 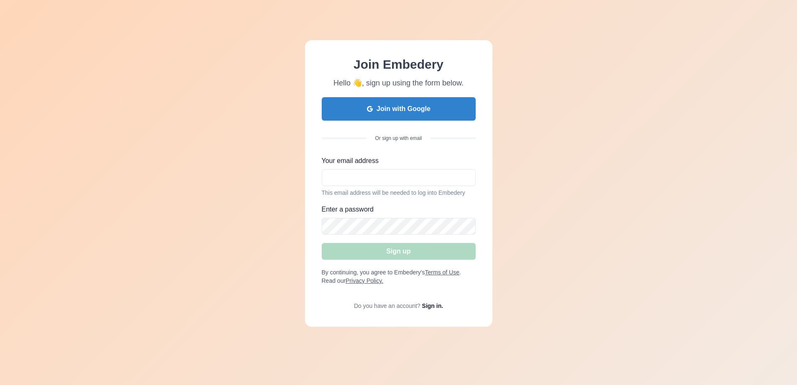 What do you see at coordinates (396, 161) in the screenshot?
I see `label: Your email address` at bounding box center [396, 161].